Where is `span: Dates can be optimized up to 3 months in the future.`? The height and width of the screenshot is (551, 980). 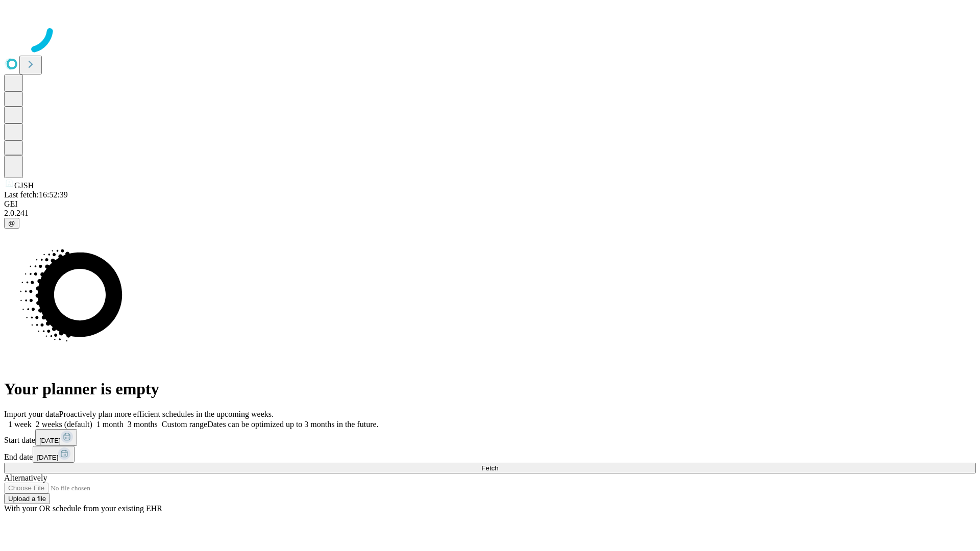
span: Dates can be optimized up to 3 months in the future. is located at coordinates (293, 424).